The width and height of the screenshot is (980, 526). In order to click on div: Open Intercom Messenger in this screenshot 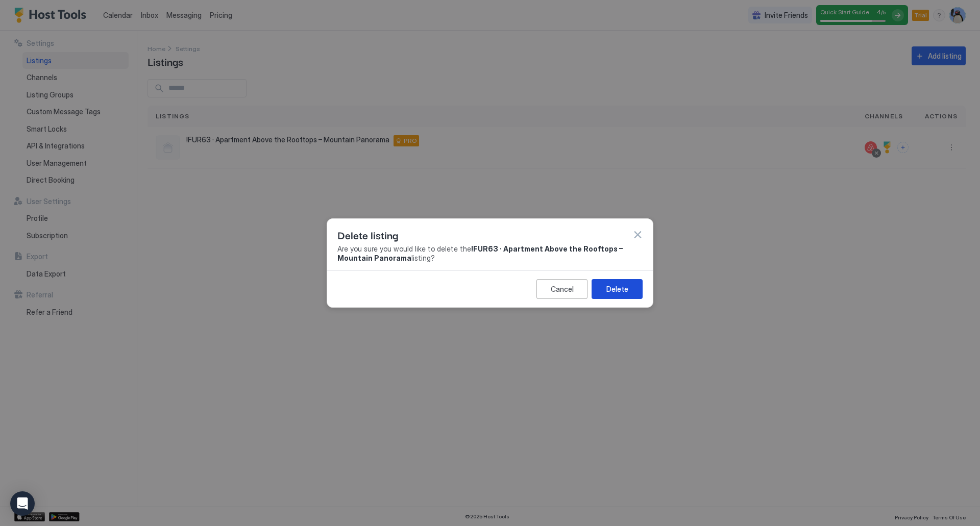, I will do `click(23, 503)`.